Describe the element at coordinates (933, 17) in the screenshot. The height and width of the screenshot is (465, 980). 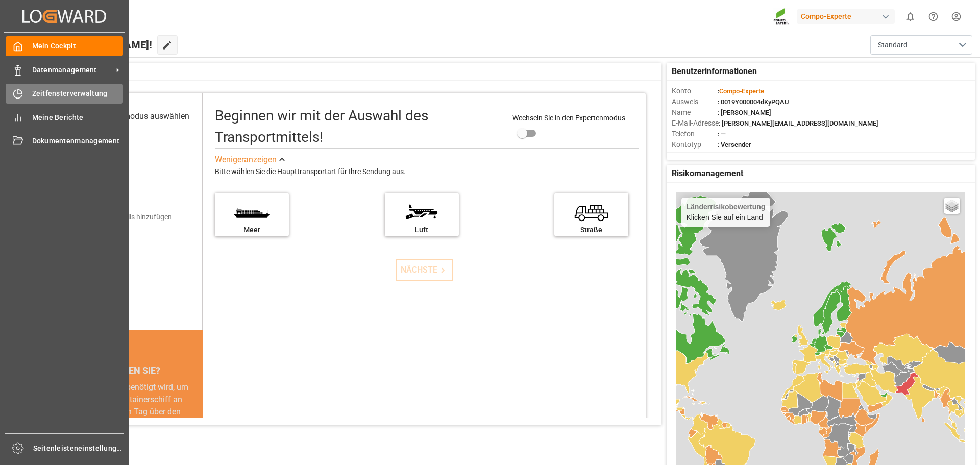
I see `button: Hilfecenter` at that location.